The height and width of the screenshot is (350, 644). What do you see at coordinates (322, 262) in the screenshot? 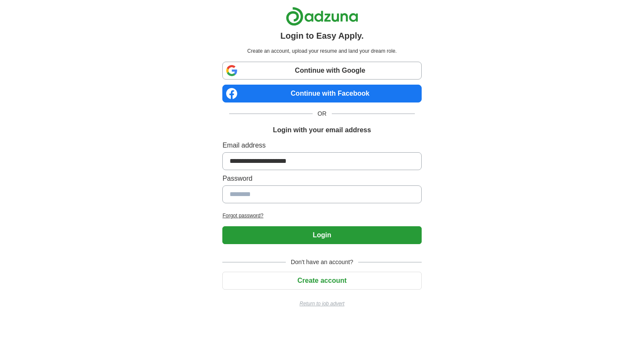
I see `span: Don't have an account?` at bounding box center [322, 262].